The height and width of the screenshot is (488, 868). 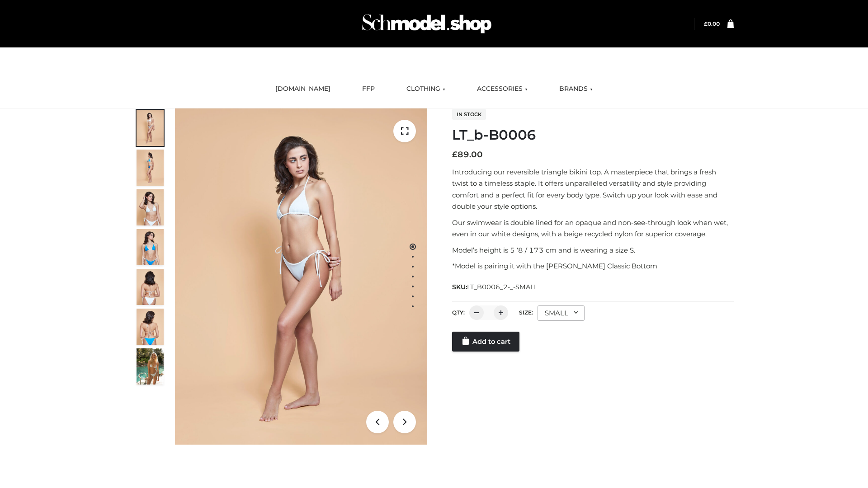 What do you see at coordinates (485, 342) in the screenshot?
I see `a: Add to cart` at bounding box center [485, 342].